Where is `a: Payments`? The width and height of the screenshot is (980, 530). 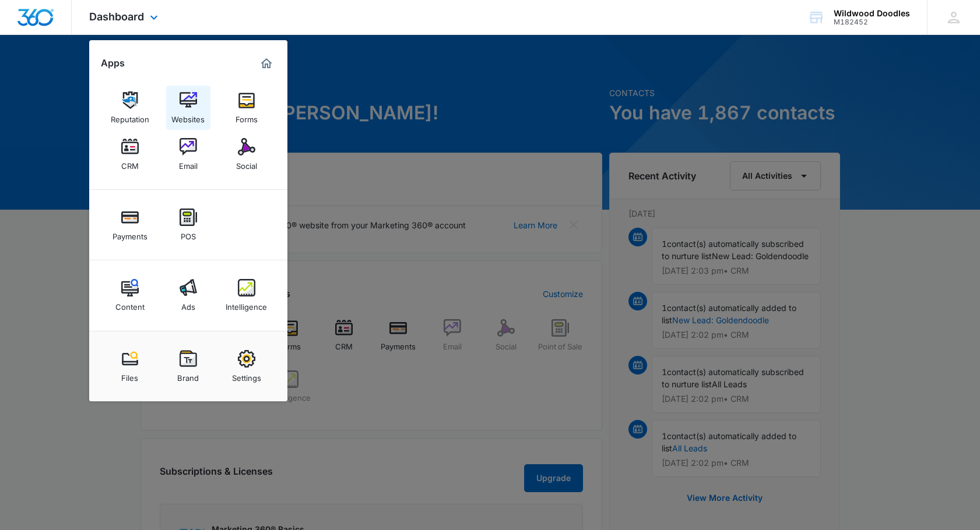
a: Payments is located at coordinates (130, 225).